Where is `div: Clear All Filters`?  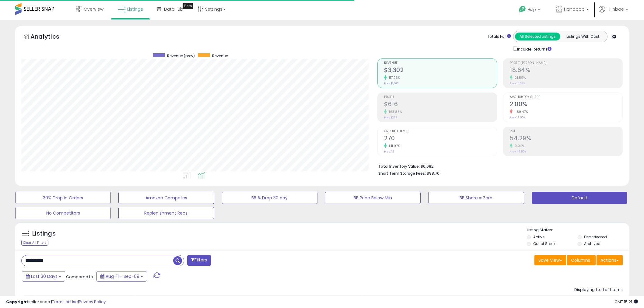
div: Clear All Filters is located at coordinates (34, 243).